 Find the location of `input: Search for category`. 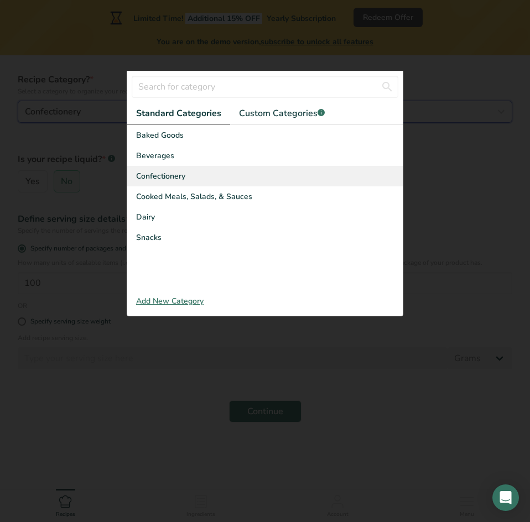

input: Search for category is located at coordinates (265, 87).